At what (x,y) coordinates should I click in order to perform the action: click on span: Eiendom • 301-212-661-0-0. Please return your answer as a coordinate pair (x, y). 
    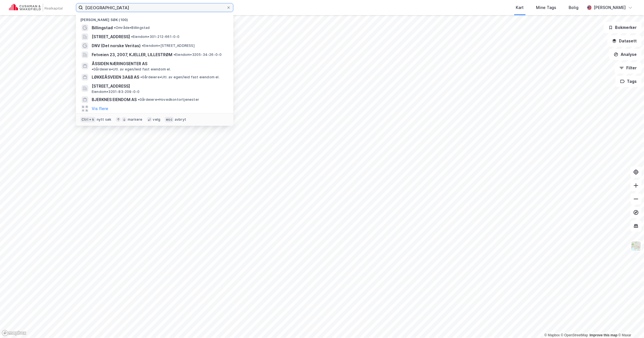
    Looking at the image, I should click on (155, 37).